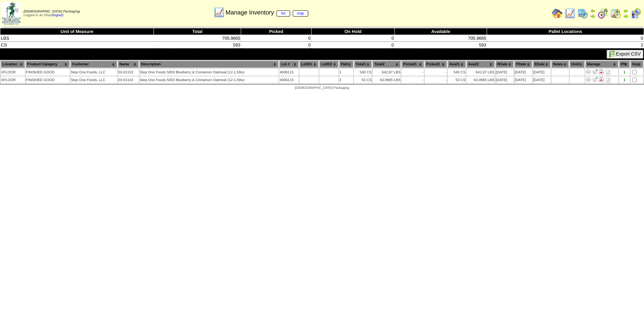 The height and width of the screenshot is (311, 644). What do you see at coordinates (637, 64) in the screenshot?
I see `th: Grp` at bounding box center [637, 64].